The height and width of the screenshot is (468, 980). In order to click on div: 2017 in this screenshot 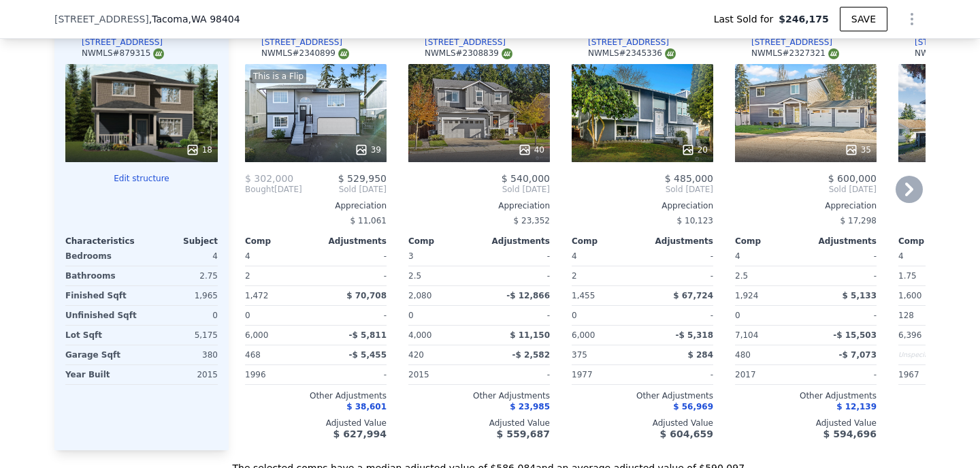, I will do `click(769, 375)`.